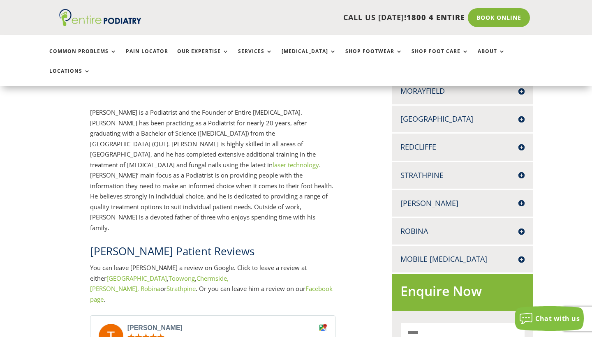  What do you see at coordinates (374, 57) in the screenshot?
I see `a: Shop Footwear` at bounding box center [374, 57].